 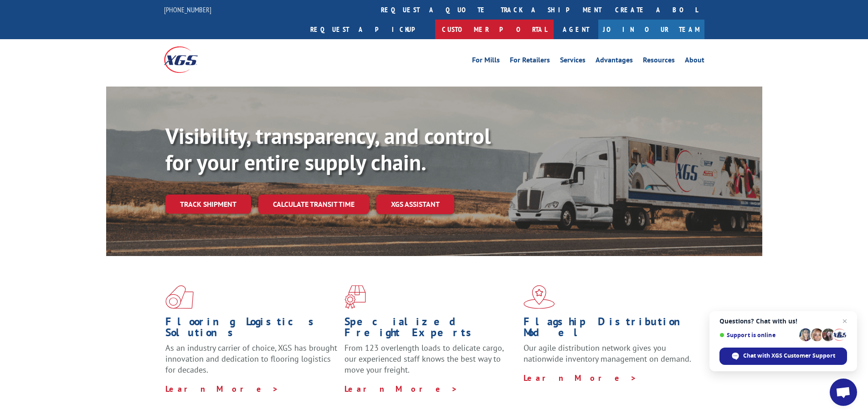 What do you see at coordinates (415, 204) in the screenshot?
I see `a: XGS ASSISTANT` at bounding box center [415, 204].